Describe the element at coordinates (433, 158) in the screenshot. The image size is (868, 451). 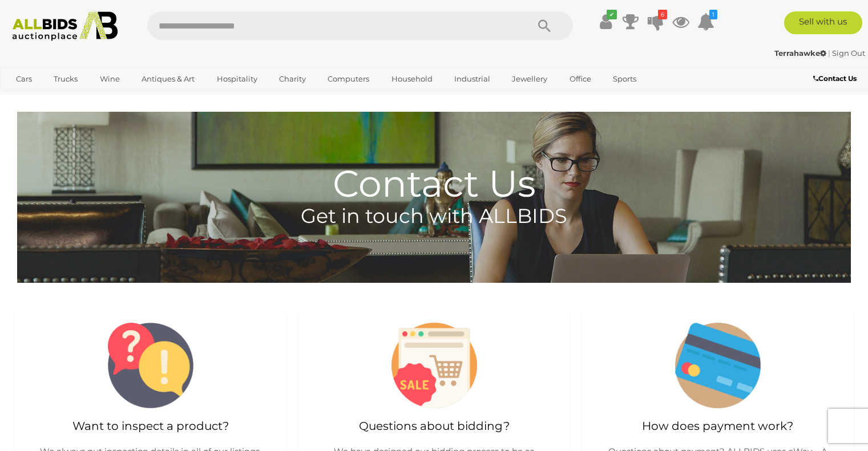
I see `h1: Contact Us` at that location.